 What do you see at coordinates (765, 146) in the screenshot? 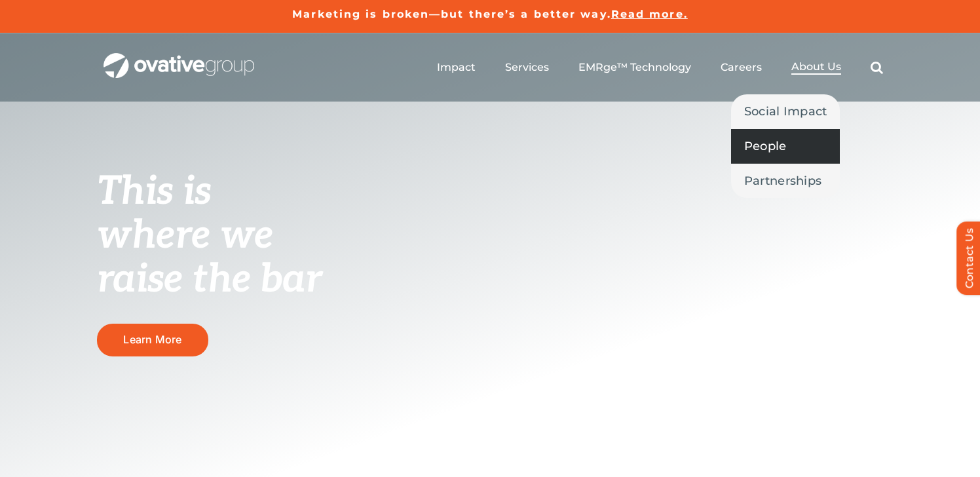
I see `span: People` at bounding box center [765, 146].